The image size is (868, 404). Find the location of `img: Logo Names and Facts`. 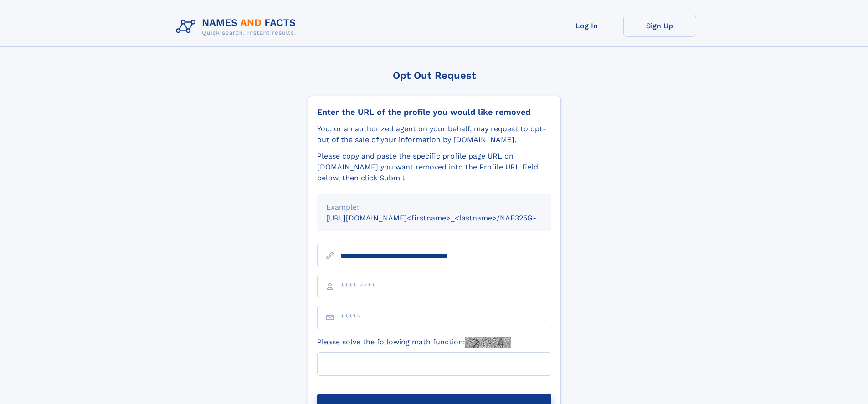

img: Logo Names and Facts is located at coordinates (238, 27).